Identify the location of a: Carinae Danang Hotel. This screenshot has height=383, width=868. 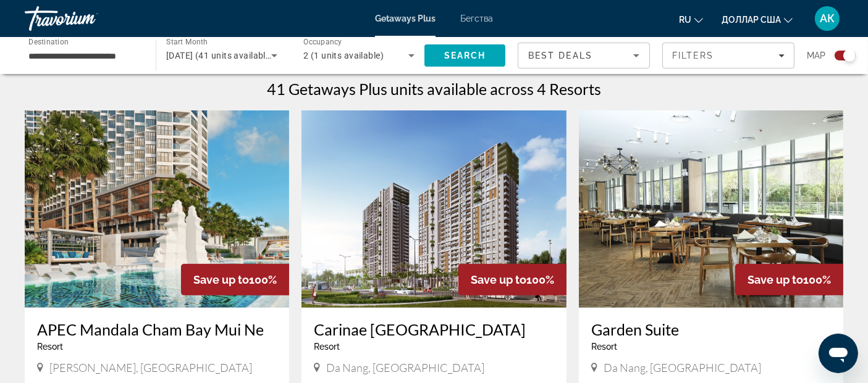
(434, 209).